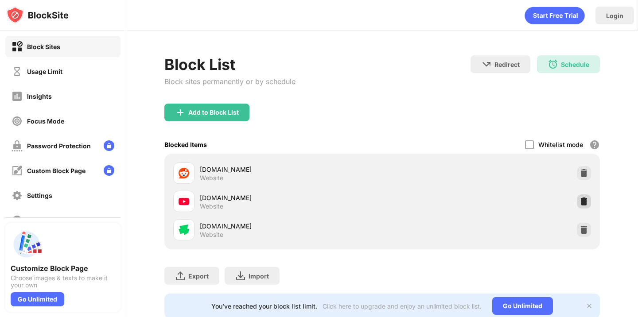 This screenshot has width=638, height=317. I want to click on img: time-usage-off.svg, so click(17, 71).